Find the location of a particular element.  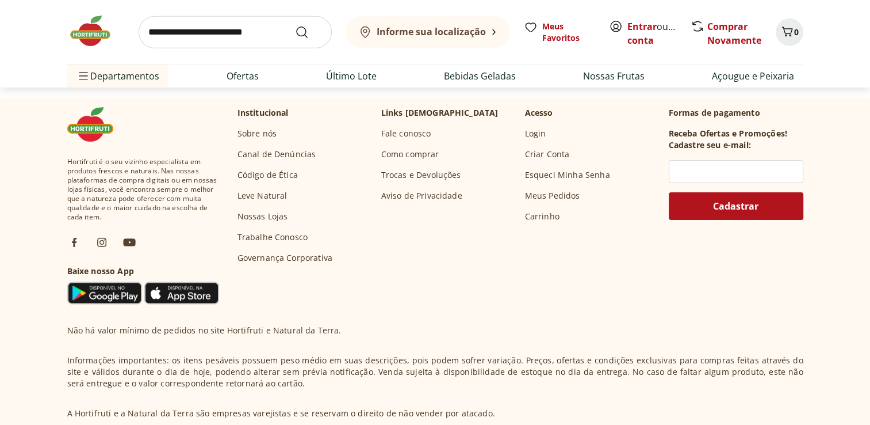

button: Informe sua localização is located at coordinates (428, 32).